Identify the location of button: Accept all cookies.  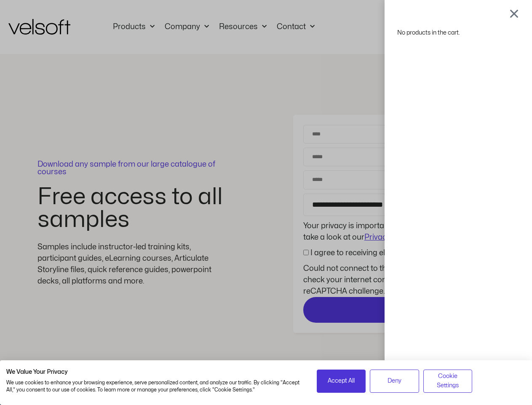
(341, 381).